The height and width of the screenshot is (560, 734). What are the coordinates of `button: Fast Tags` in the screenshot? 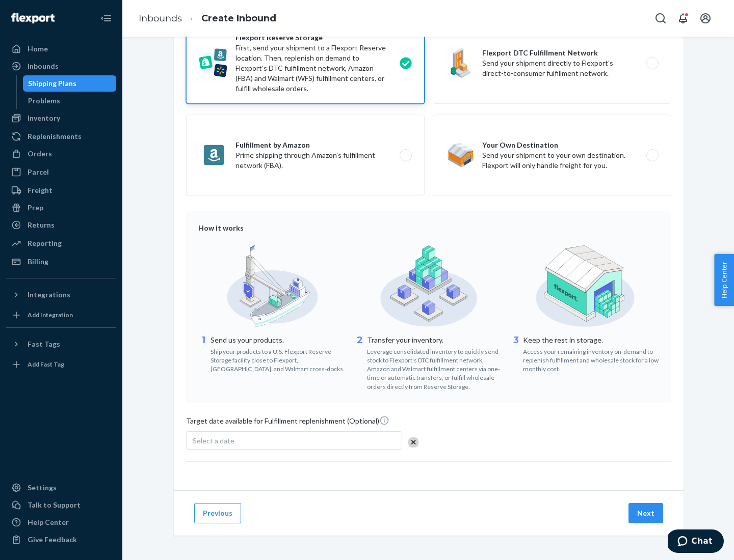 It's located at (61, 344).